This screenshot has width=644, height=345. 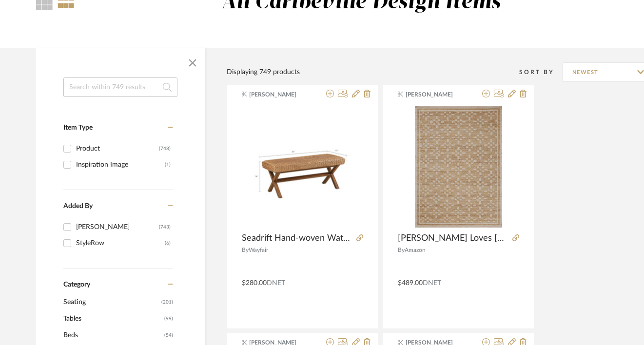 I want to click on div: (743), so click(x=165, y=227).